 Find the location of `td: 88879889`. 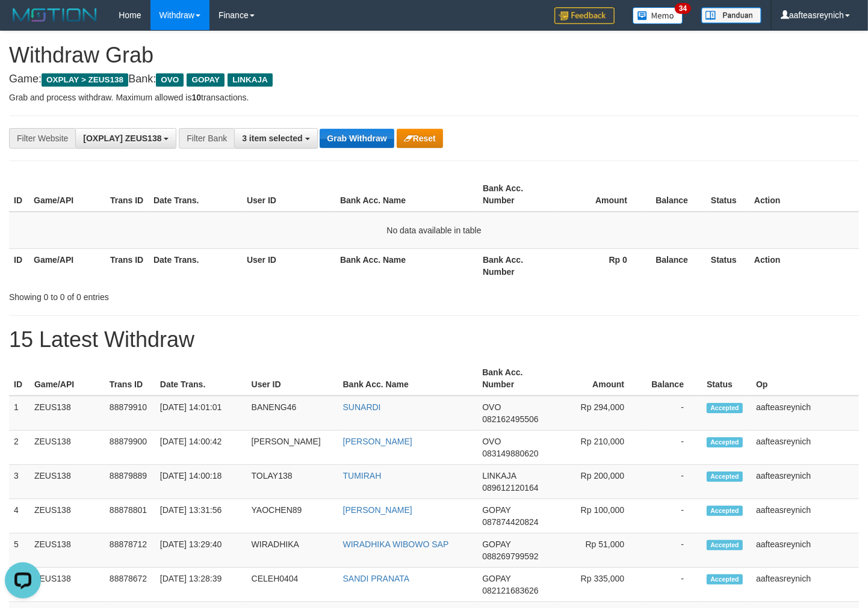

td: 88879889 is located at coordinates (130, 482).